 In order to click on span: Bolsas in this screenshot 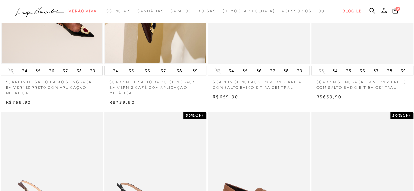, I will do `click(207, 11)`.